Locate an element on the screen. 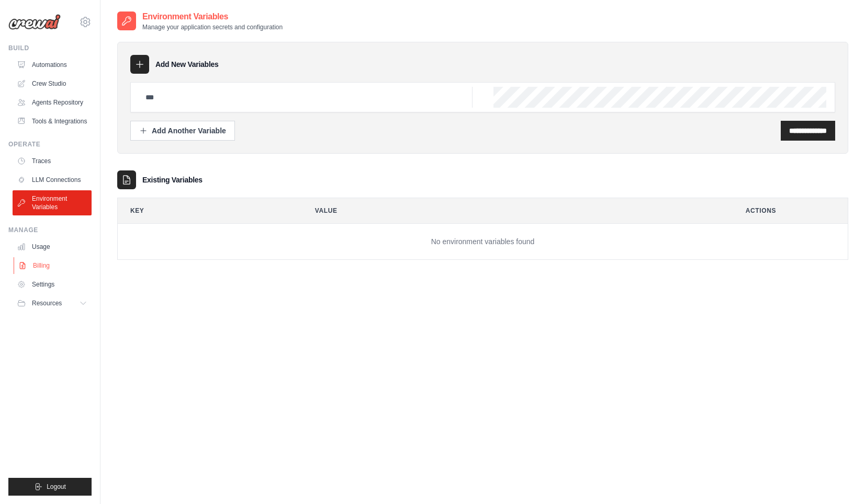  button: Logout is located at coordinates (50, 487).